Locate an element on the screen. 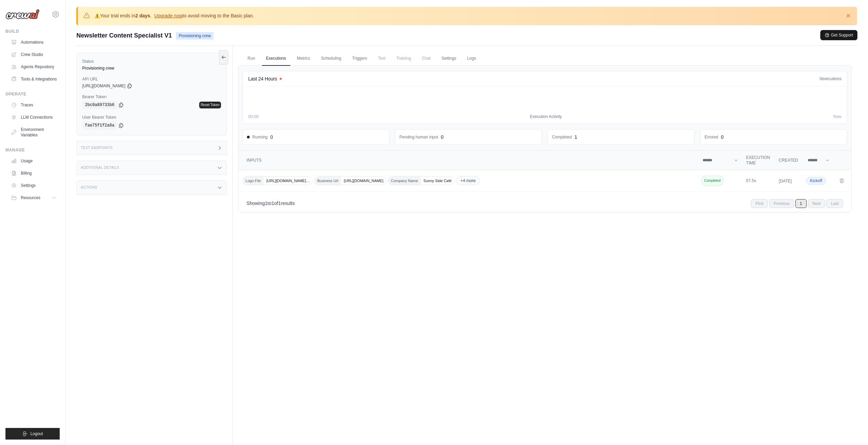 Image resolution: width=868 pixels, height=445 pixels. section: Crew executions table is located at coordinates (544, 182).